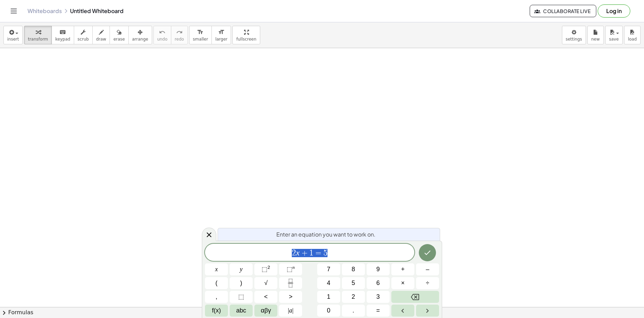 This screenshot has width=644, height=318. I want to click on button: Divide, so click(427, 283).